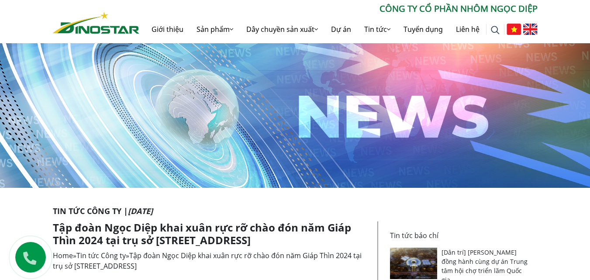 This screenshot has height=280, width=590. I want to click on p: Tin tức báo chí, so click(461, 235).